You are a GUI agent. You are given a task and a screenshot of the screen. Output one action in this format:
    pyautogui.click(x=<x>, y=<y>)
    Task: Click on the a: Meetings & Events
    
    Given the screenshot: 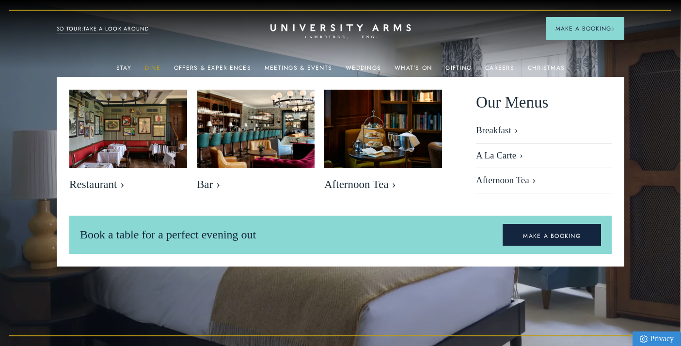 What is the action you would take?
    pyautogui.click(x=298, y=71)
    